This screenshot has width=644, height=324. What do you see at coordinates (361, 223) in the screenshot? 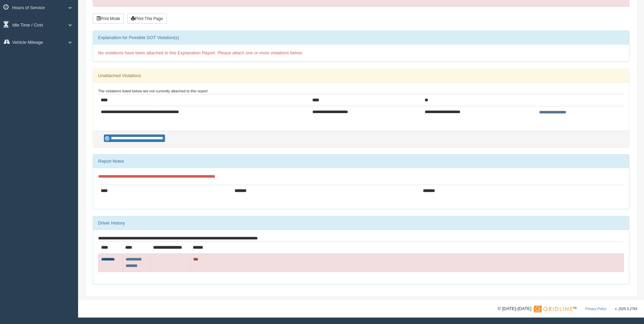
I see `div: Driver History` at bounding box center [361, 223].